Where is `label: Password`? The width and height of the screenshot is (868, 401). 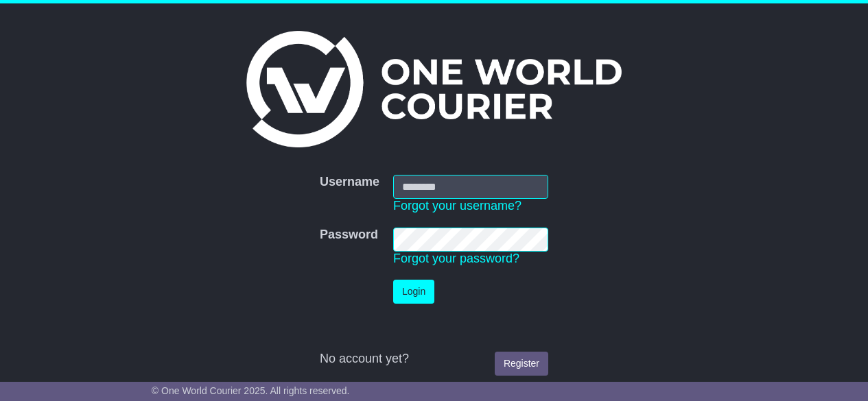
label: Password is located at coordinates (349, 235).